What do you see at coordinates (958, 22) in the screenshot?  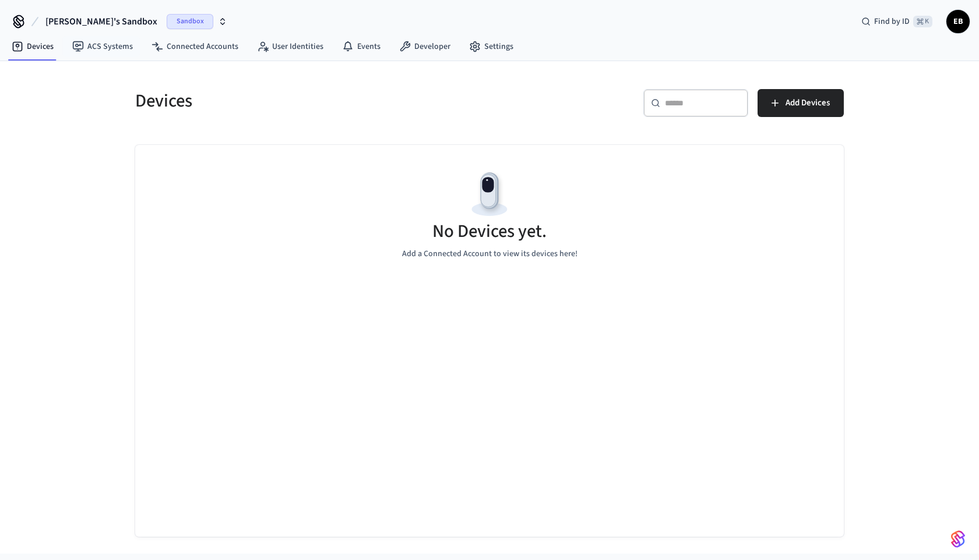 I see `button: EB` at bounding box center [958, 22].